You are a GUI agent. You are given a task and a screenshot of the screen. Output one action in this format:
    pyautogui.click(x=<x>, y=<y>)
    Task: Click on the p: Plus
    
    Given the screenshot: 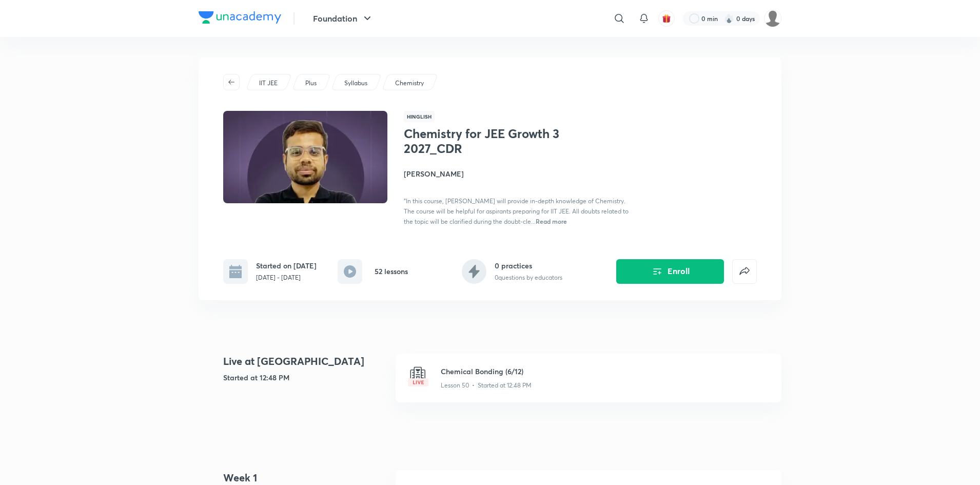 What is the action you would take?
    pyautogui.click(x=311, y=83)
    